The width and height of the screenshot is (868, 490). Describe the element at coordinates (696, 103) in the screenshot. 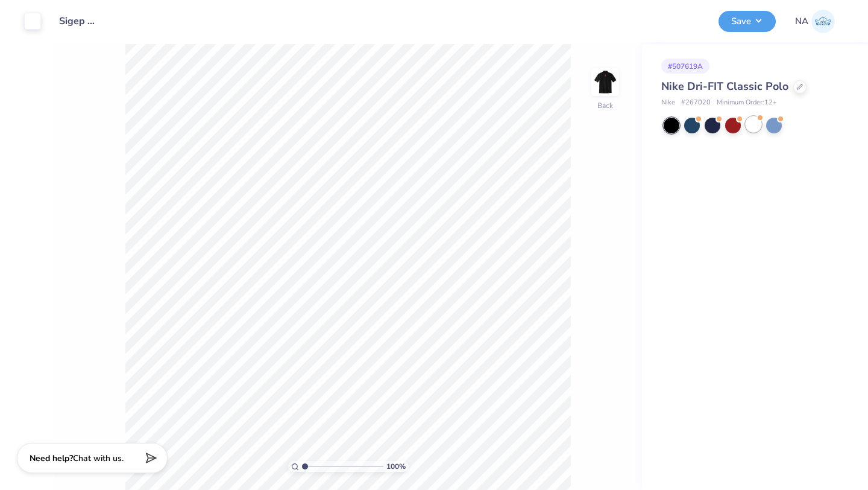

I see `span: # 267020` at that location.